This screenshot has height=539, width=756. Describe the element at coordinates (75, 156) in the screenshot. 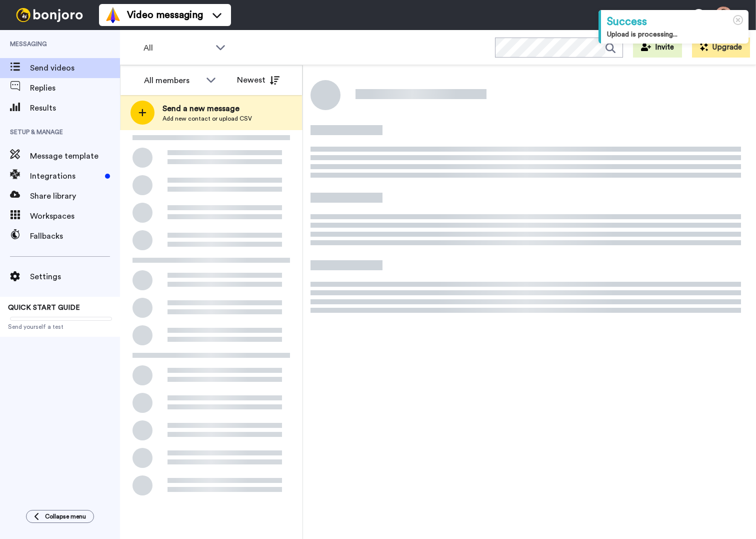

I see `span: Message template` at that location.